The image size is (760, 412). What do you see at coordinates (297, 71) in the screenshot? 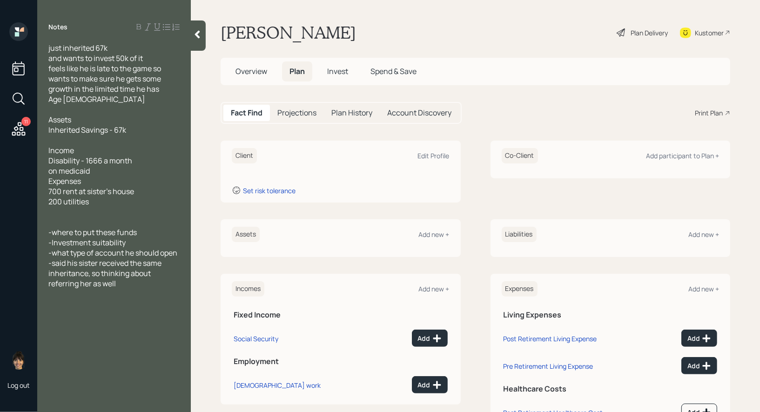
I see `span: Plan` at bounding box center [297, 71].